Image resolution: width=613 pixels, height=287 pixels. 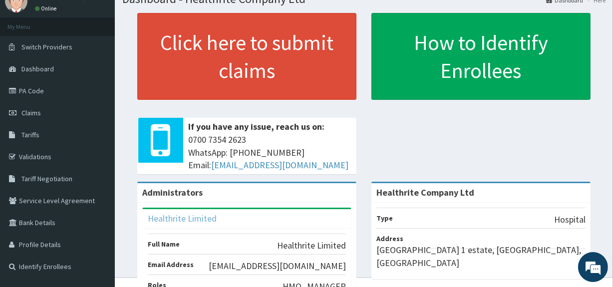 I want to click on b: Administrators, so click(x=172, y=192).